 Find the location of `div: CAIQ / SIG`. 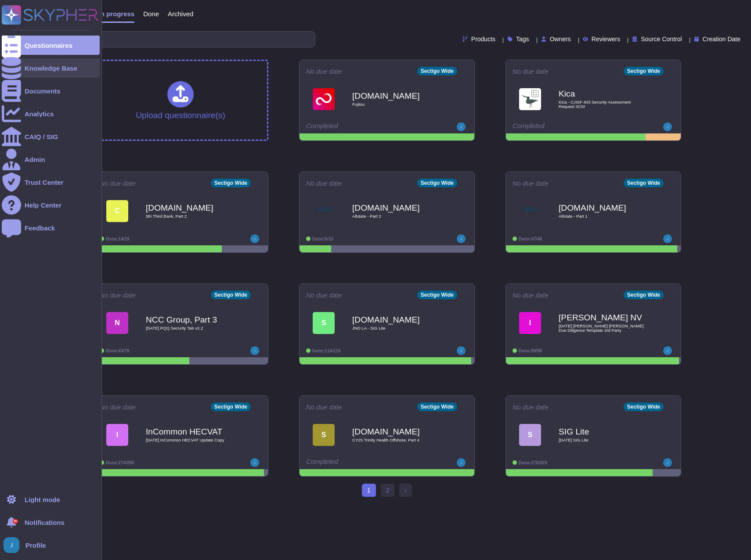

div: CAIQ / SIG is located at coordinates (42, 136).